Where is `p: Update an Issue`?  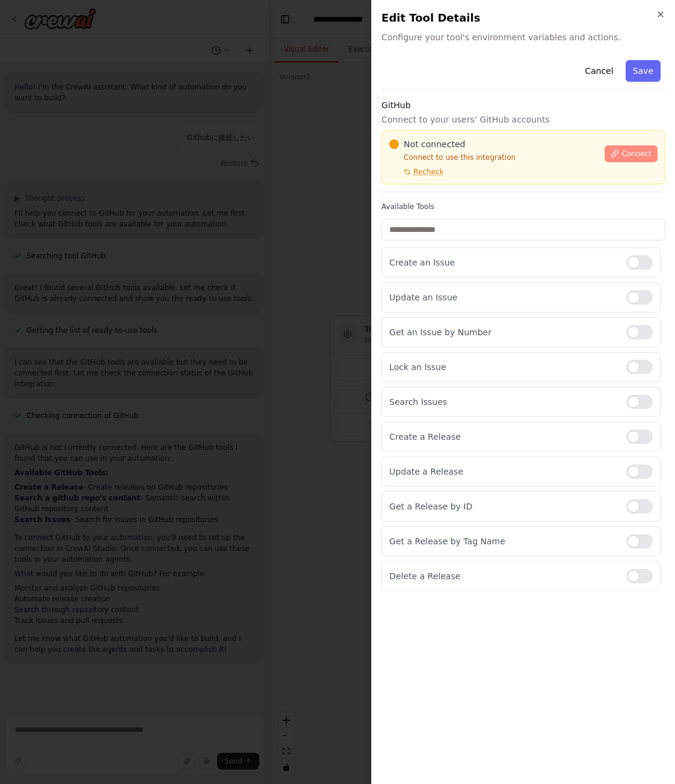
p: Update an Issue is located at coordinates (502, 298).